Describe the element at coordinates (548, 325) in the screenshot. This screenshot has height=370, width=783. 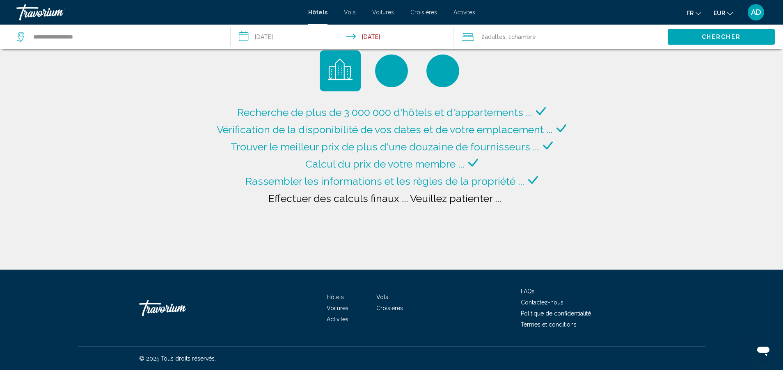
I see `a: Termes et conditions` at that location.